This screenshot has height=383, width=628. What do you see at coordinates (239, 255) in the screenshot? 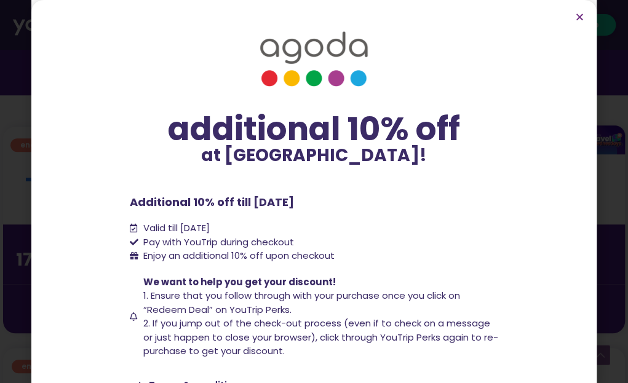
I see `span: Enjoy an additional 10% off upon checkout` at bounding box center [239, 255].